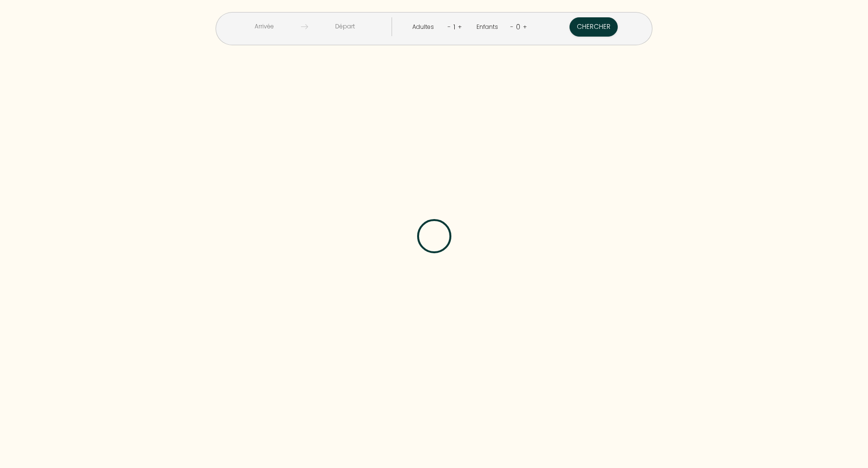  What do you see at coordinates (593, 27) in the screenshot?
I see `button: Chercher` at bounding box center [593, 27].